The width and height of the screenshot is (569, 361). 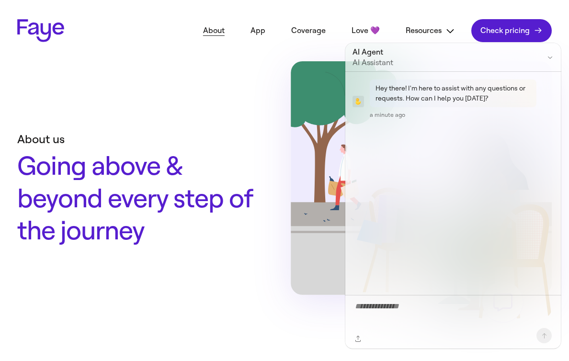 I want to click on svg: Quack Logo, so click(x=358, y=102).